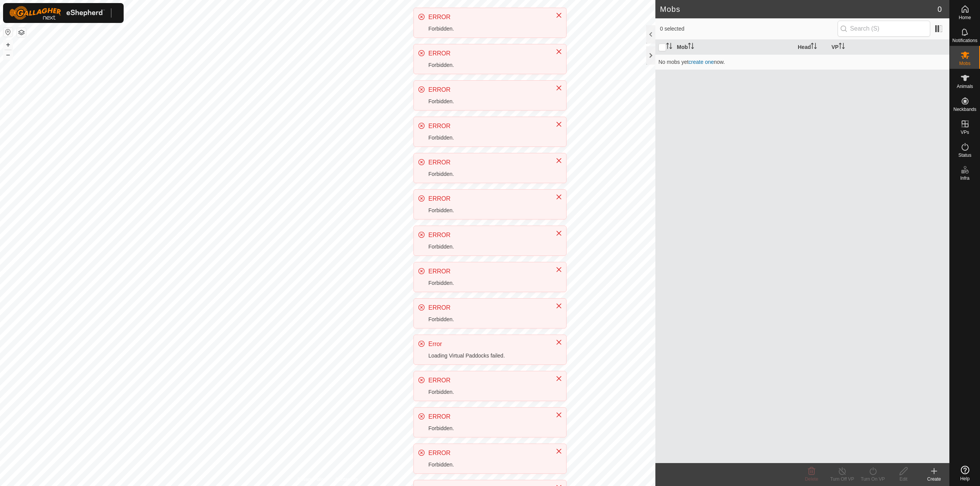 The image size is (980, 486). What do you see at coordinates (811, 47) in the screenshot?
I see `th: Head` at bounding box center [811, 47].